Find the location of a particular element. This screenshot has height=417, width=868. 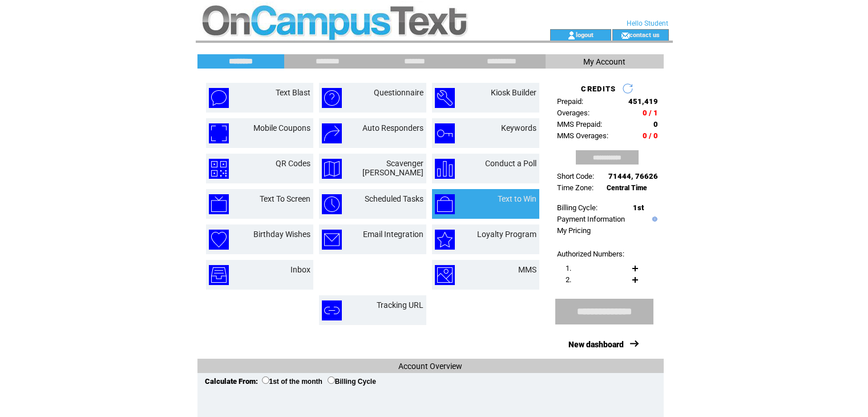

span: Time Zone: is located at coordinates (575, 187).